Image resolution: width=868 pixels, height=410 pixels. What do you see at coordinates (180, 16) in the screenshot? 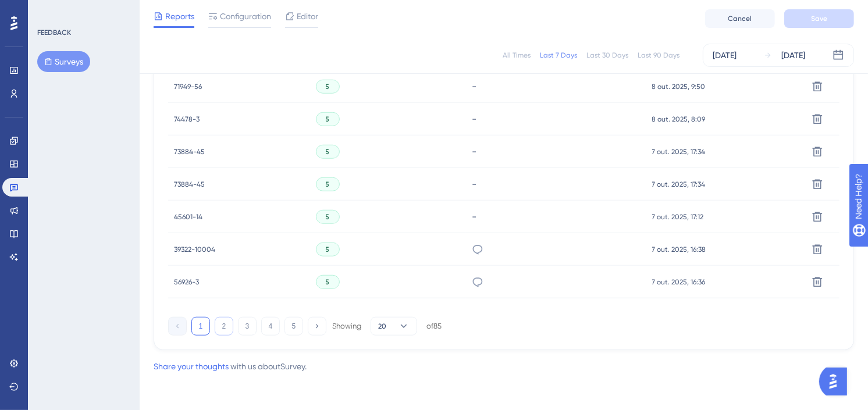
I see `span: Reports` at bounding box center [180, 16].